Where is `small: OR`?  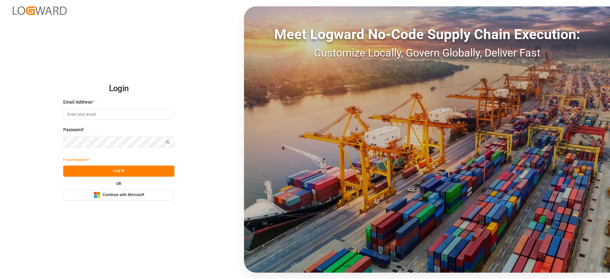 small: OR is located at coordinates (119, 184).